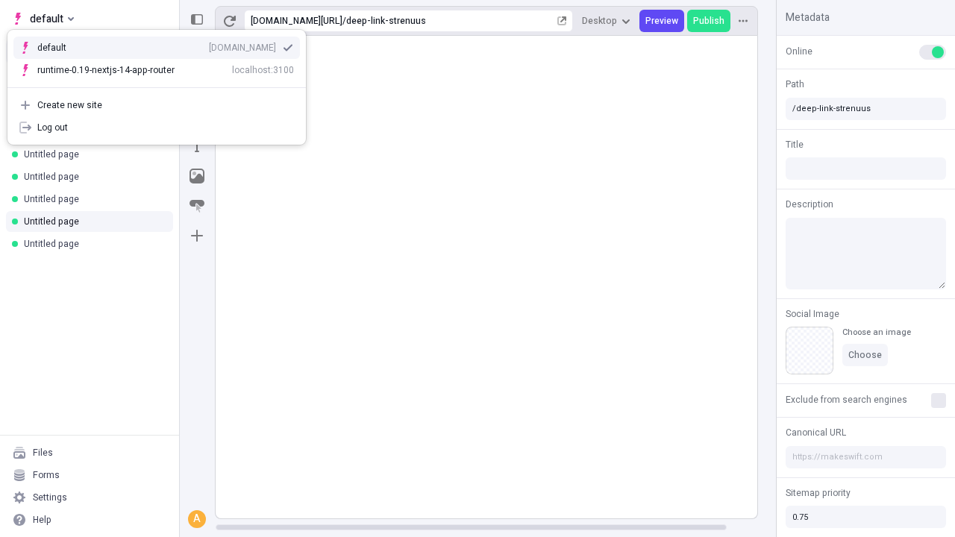 The width and height of the screenshot is (955, 537). Describe the element at coordinates (599, 21) in the screenshot. I see `span: Desktop` at that location.